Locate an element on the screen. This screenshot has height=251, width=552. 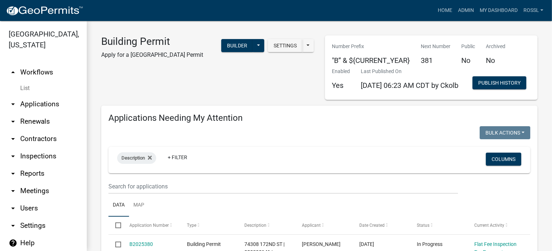
p: Last Published On is located at coordinates (410, 71).